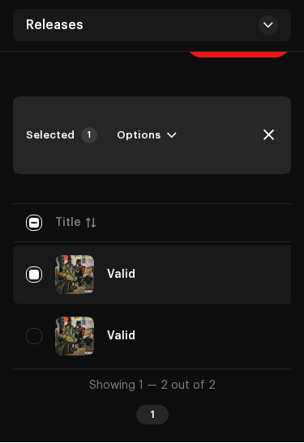 The image size is (304, 443). I want to click on img: 47b33029-2b60-48fc-89b0-dc68bd0741f4, so click(75, 276).